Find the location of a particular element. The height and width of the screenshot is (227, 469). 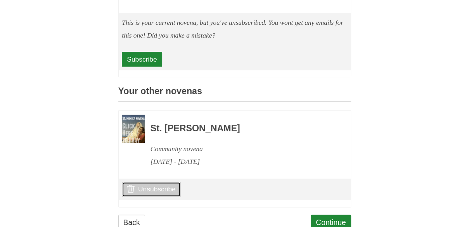

a: Unsubscribe is located at coordinates (151, 189).